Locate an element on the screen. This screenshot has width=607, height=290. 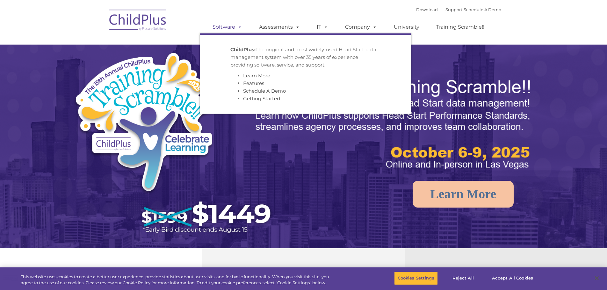
button: Accept All Cookies is located at coordinates (512, 278).